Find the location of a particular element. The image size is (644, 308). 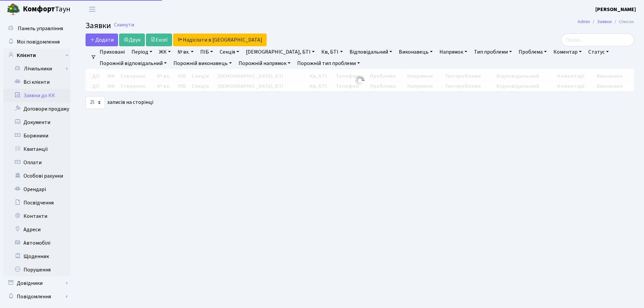

a: Заявки до КК is located at coordinates (37, 96).